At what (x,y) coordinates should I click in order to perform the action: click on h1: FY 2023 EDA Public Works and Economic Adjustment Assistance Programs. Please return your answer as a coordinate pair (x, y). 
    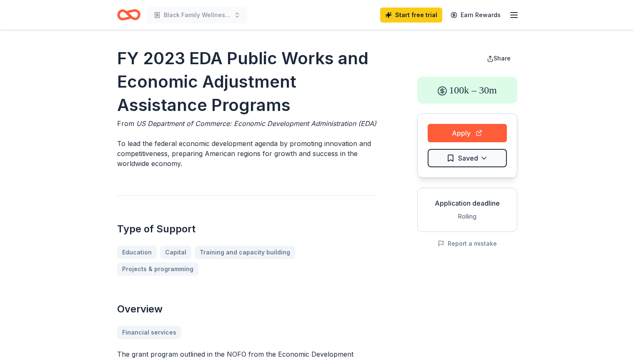
    Looking at the image, I should click on (247, 82).